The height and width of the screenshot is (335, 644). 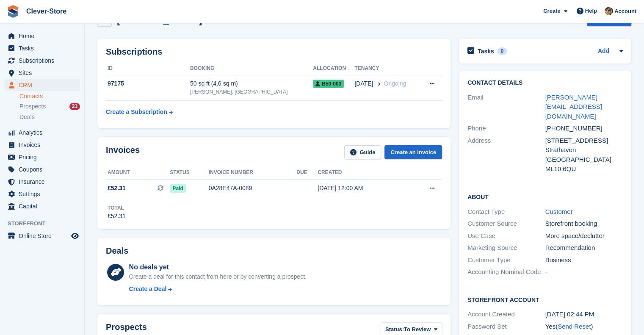 I want to click on span: Prospects, so click(x=33, y=106).